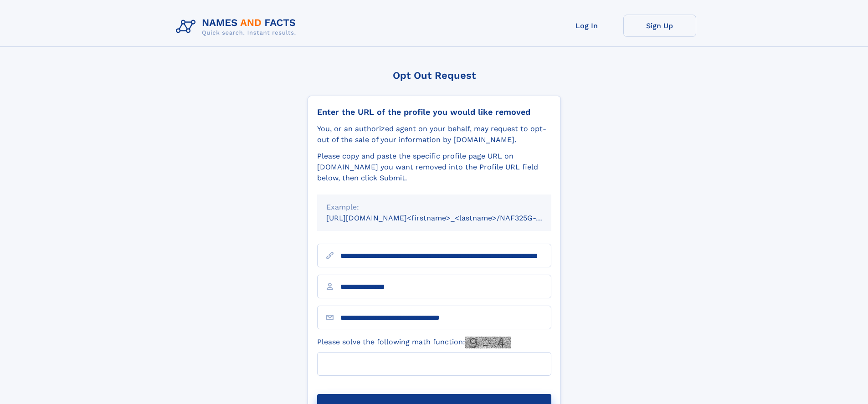  Describe the element at coordinates (238, 27) in the screenshot. I see `img: Logo Names and Facts` at that location.